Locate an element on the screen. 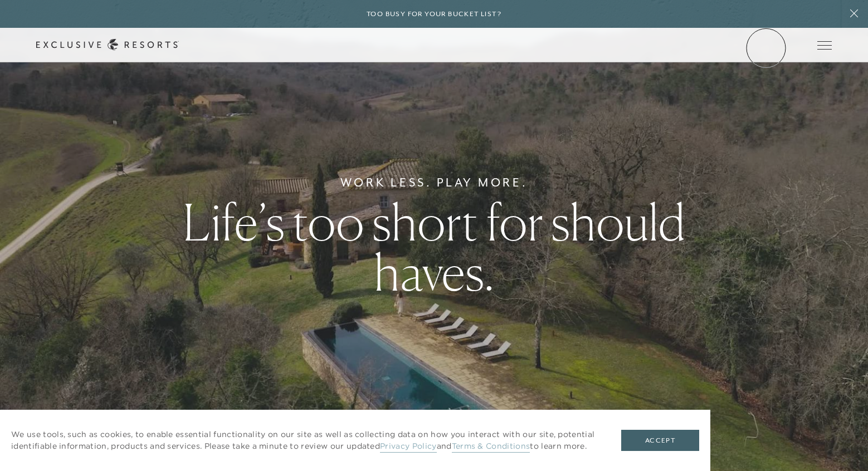 The width and height of the screenshot is (868, 471). a: Terms & Conditions is located at coordinates (491, 446).